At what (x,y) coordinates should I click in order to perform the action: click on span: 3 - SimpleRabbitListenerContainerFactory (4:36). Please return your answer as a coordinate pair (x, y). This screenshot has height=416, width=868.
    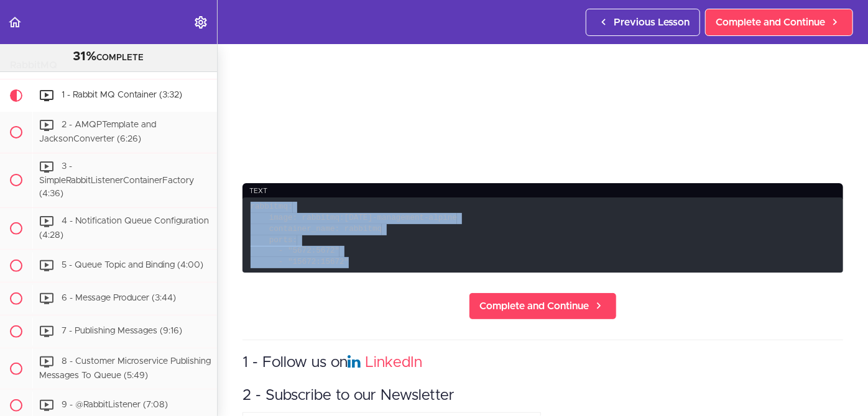
    Looking at the image, I should click on (116, 180).